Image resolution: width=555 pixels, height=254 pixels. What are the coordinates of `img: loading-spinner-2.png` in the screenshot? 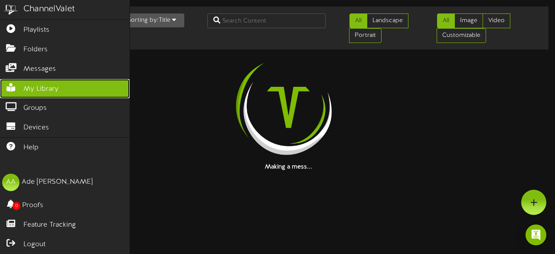 It's located at (289, 107).